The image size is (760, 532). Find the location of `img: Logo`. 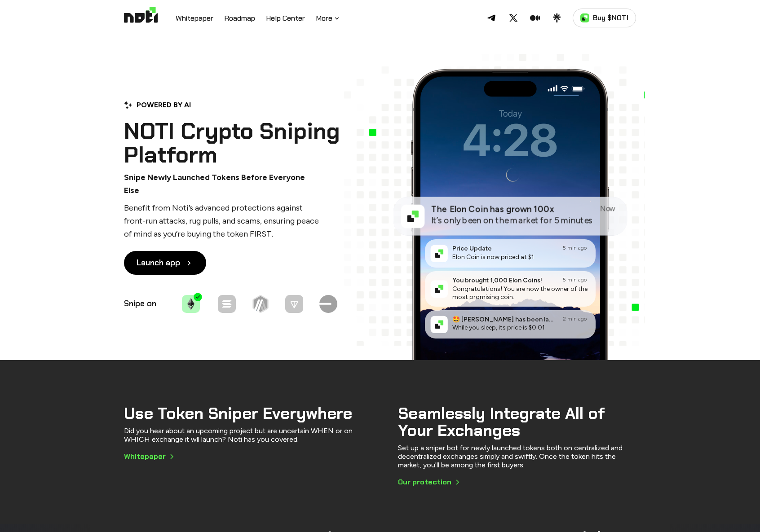

img: Logo is located at coordinates (141, 18).